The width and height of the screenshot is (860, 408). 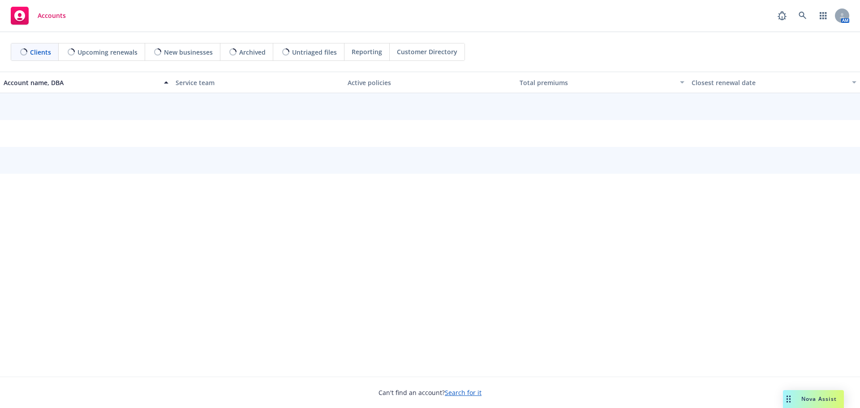 I want to click on div: Total premiums, so click(x=597, y=82).